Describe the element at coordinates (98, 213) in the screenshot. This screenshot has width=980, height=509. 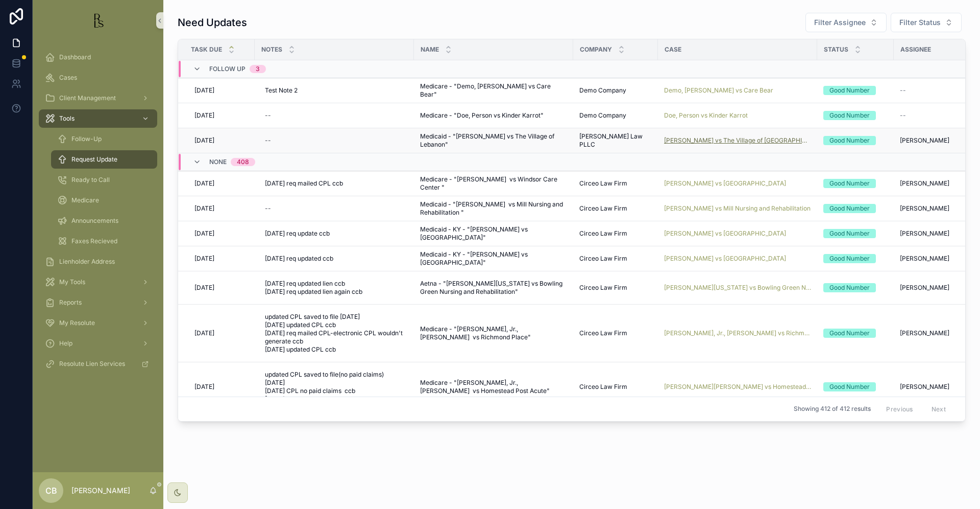
I see `div: scrollable content` at that location.